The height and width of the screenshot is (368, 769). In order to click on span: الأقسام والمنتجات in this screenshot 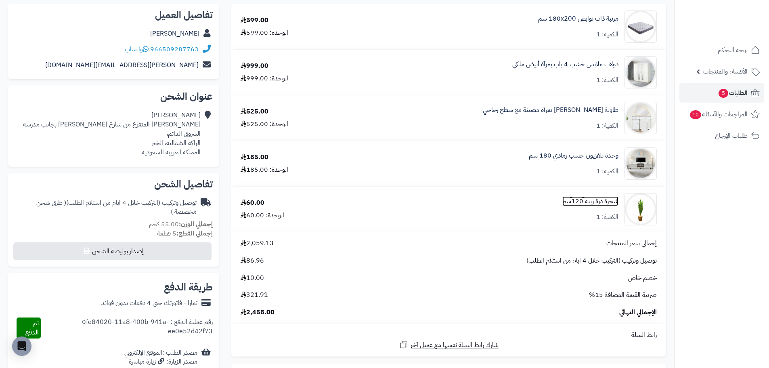, I will do `click(726, 71)`.